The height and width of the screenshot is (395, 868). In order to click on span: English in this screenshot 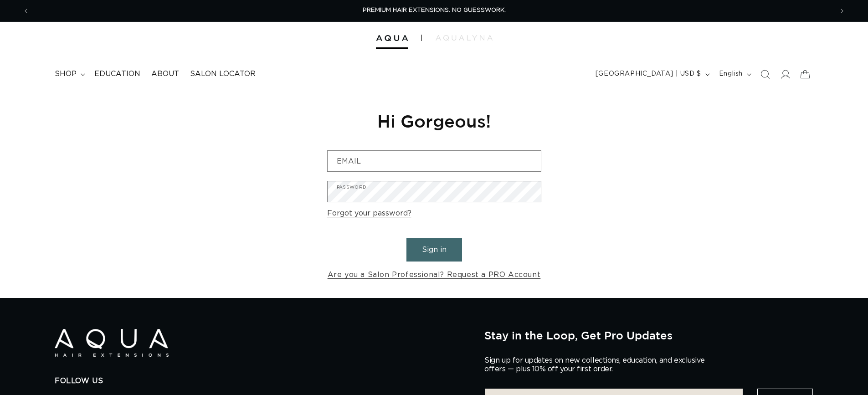, I will do `click(731, 74)`.